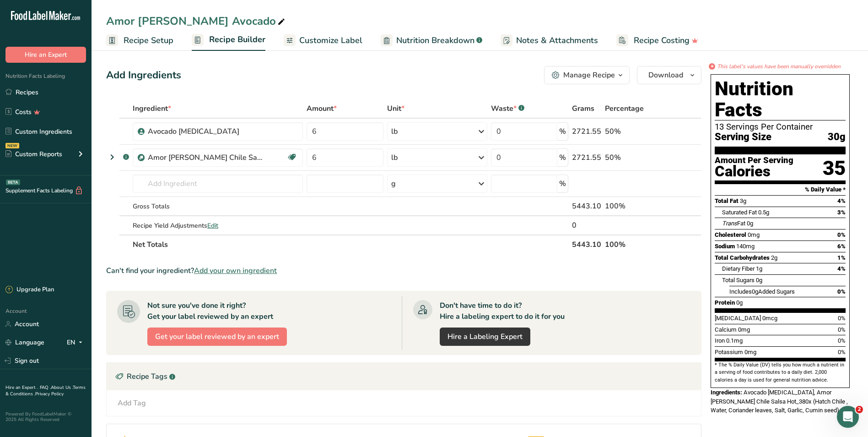 Image resolution: width=868 pixels, height=437 pixels. Describe the element at coordinates (739, 212) in the screenshot. I see `span: Saturated Fat` at that location.